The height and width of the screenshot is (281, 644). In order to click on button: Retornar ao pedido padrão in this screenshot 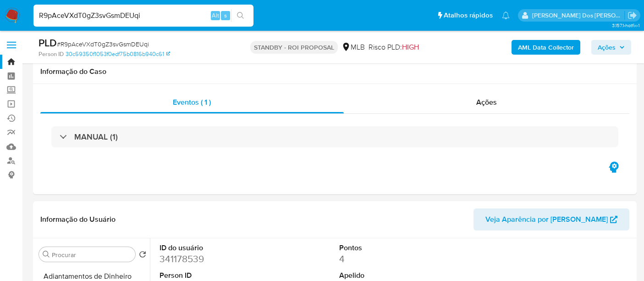, I will do `click(142, 255)`.